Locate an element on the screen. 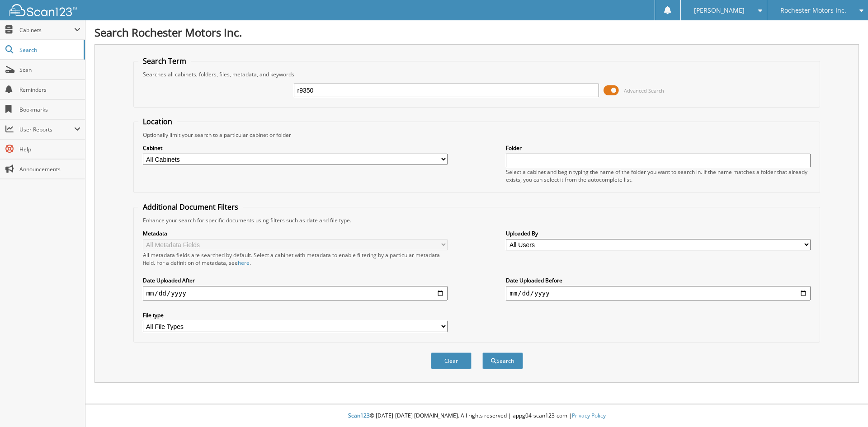 This screenshot has height=427, width=868. label: File type is located at coordinates (295, 315).